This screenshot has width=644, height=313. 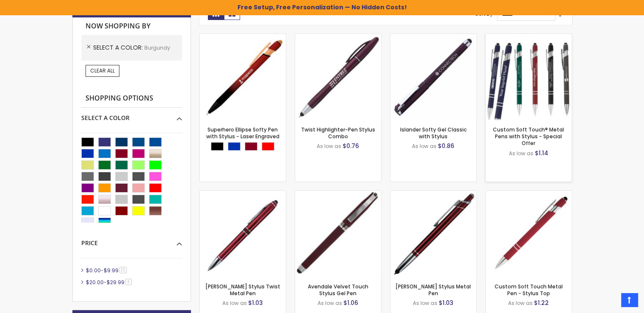 I want to click on div: Red, so click(x=268, y=146).